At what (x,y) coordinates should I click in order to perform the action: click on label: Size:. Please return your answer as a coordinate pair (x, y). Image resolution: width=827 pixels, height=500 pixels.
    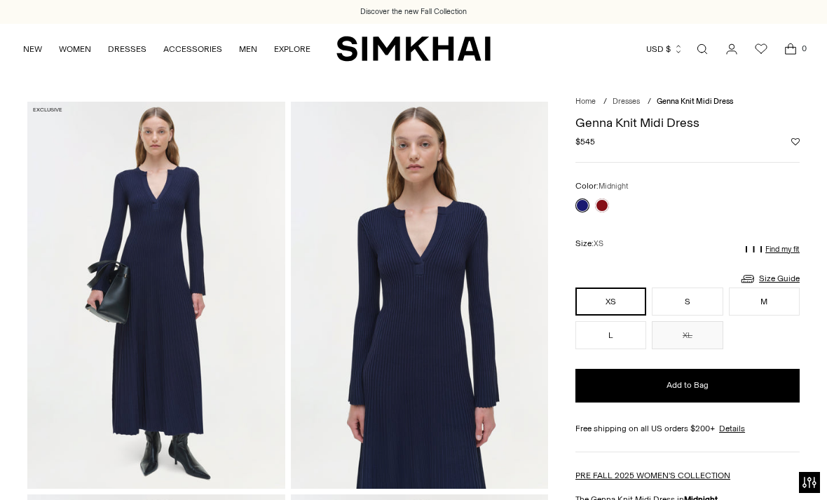
    Looking at the image, I should click on (589, 243).